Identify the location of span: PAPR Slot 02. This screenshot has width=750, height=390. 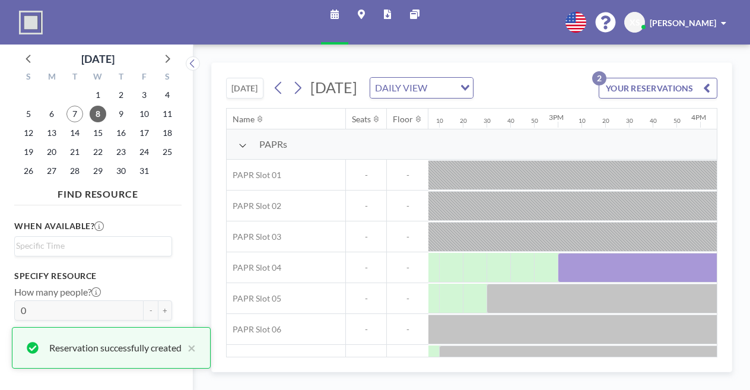
(254, 206).